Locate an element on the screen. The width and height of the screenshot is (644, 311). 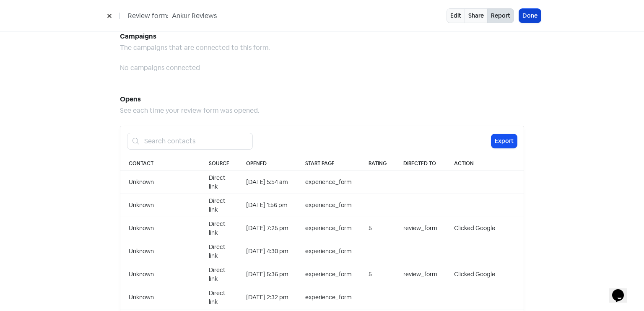
a: Share is located at coordinates (476, 16).